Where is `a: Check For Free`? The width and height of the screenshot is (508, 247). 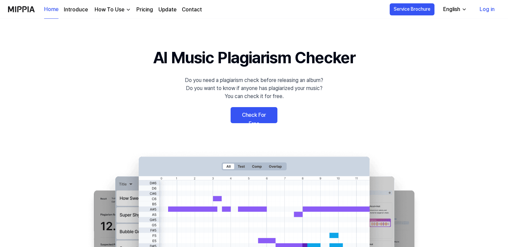 a: Check For Free is located at coordinates (254, 115).